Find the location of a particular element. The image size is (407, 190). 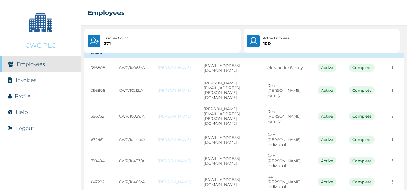

td: 396806 is located at coordinates (99, 90).